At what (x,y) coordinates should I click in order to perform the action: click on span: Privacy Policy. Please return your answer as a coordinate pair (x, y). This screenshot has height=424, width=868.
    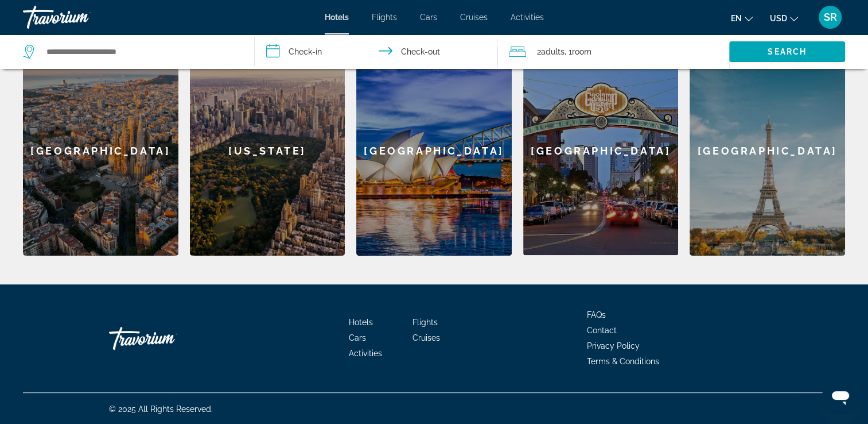
    Looking at the image, I should click on (614, 346).